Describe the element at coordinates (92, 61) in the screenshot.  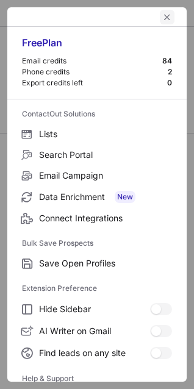
I see `div: Email credits` at that location.